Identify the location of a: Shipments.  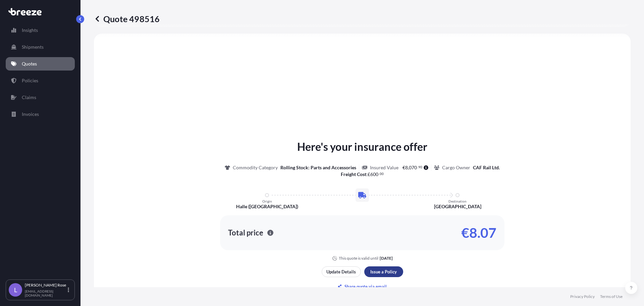
(40, 47).